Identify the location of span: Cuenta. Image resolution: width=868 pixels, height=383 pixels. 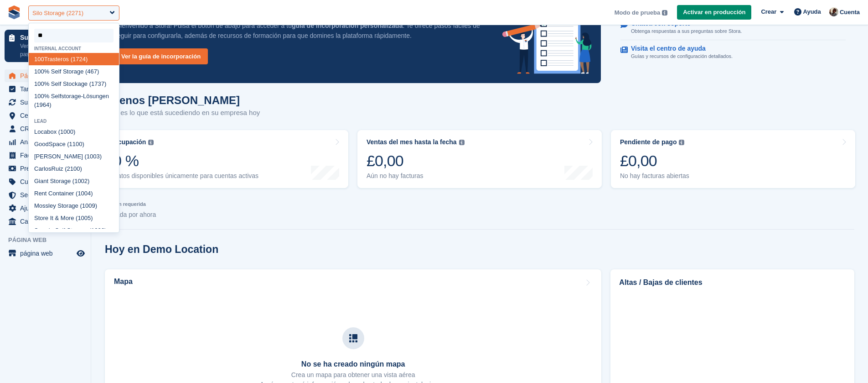
(850, 13).